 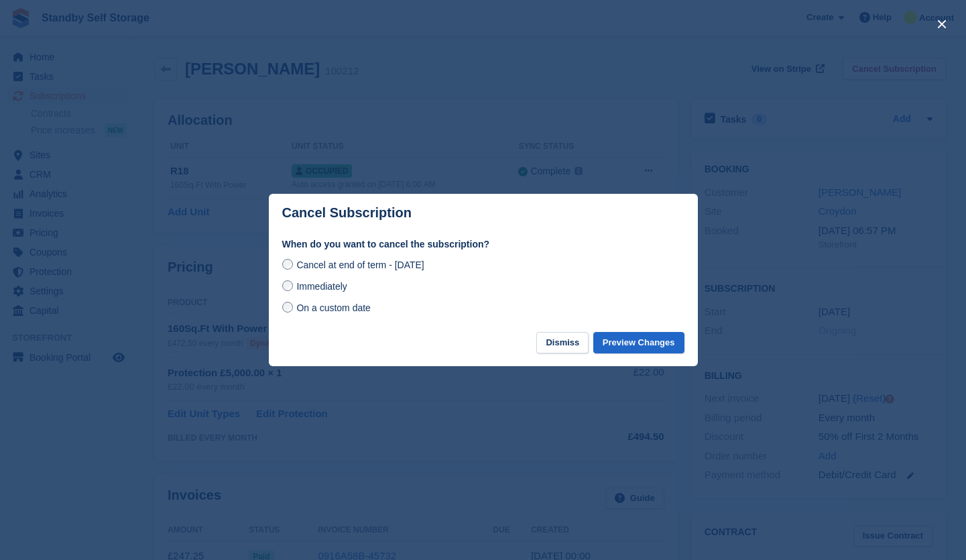 What do you see at coordinates (346, 213) in the screenshot?
I see `p: Cancel Subscription` at bounding box center [346, 213].